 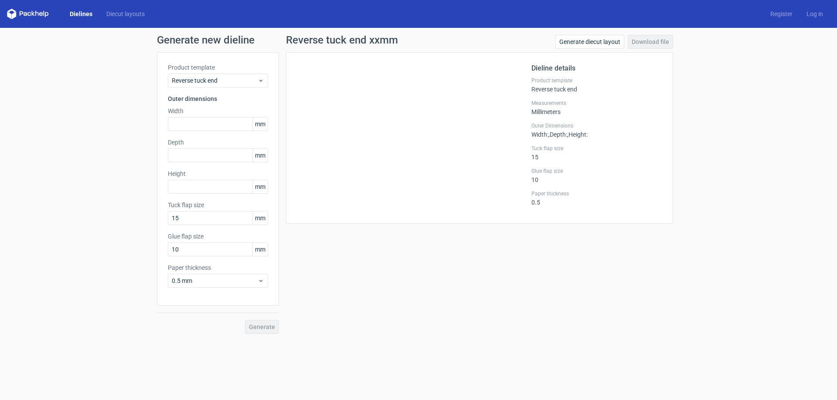 What do you see at coordinates (815, 14) in the screenshot?
I see `a: Log in` at bounding box center [815, 14].